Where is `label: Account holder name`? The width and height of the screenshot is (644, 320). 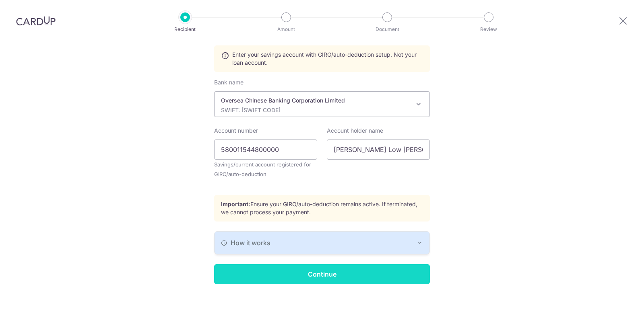 label: Account holder name is located at coordinates (355, 131).